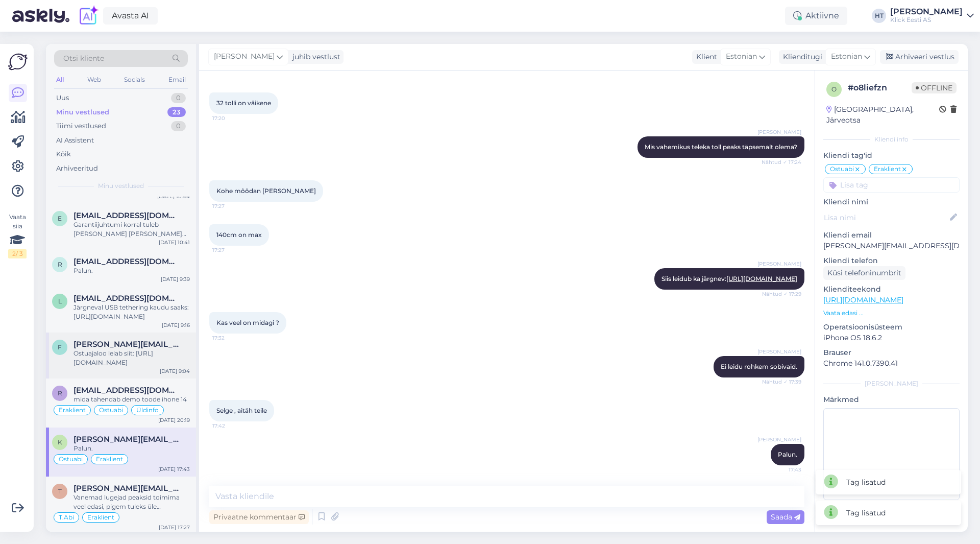 This screenshot has width=980, height=544. What do you see at coordinates (786, 517) in the screenshot?
I see `span: Saada` at bounding box center [786, 517].